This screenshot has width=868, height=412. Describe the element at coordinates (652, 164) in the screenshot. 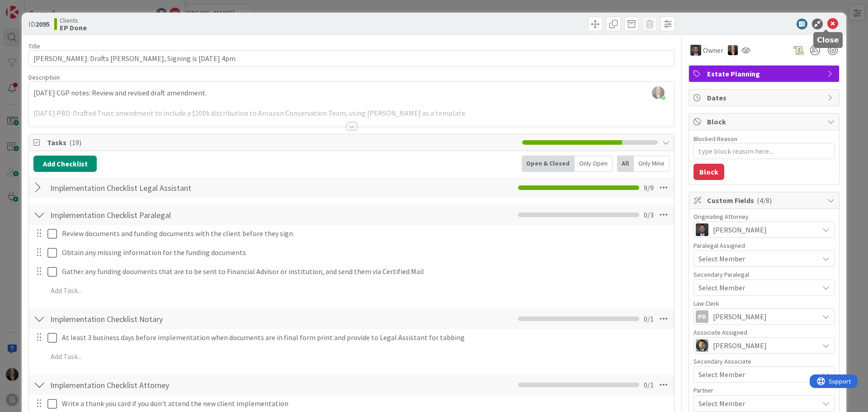

I see `div: Only Mine` at that location.